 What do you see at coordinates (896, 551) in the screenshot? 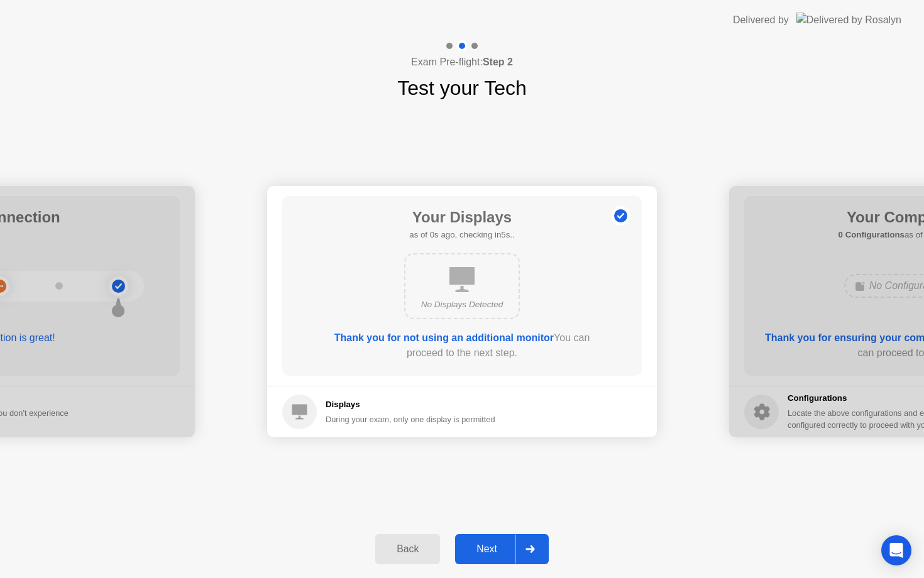
I see `div: Open Intercom Messenger` at bounding box center [896, 551].